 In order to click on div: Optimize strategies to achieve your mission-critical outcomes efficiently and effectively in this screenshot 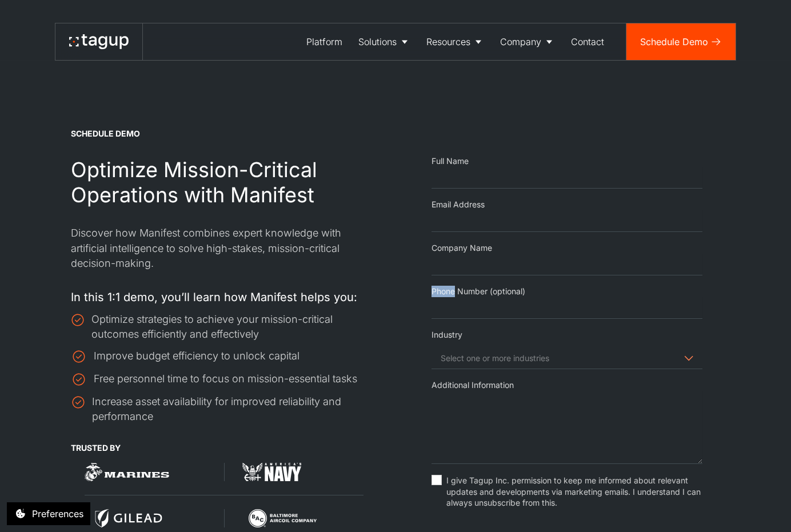, I will do `click(235, 327)`.